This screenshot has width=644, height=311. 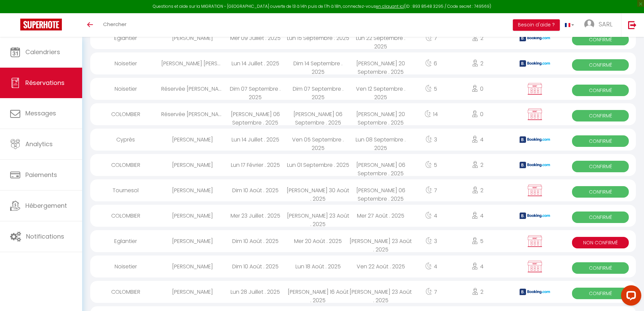 What do you see at coordinates (115, 24) in the screenshot?
I see `span: Chercher` at bounding box center [115, 24].